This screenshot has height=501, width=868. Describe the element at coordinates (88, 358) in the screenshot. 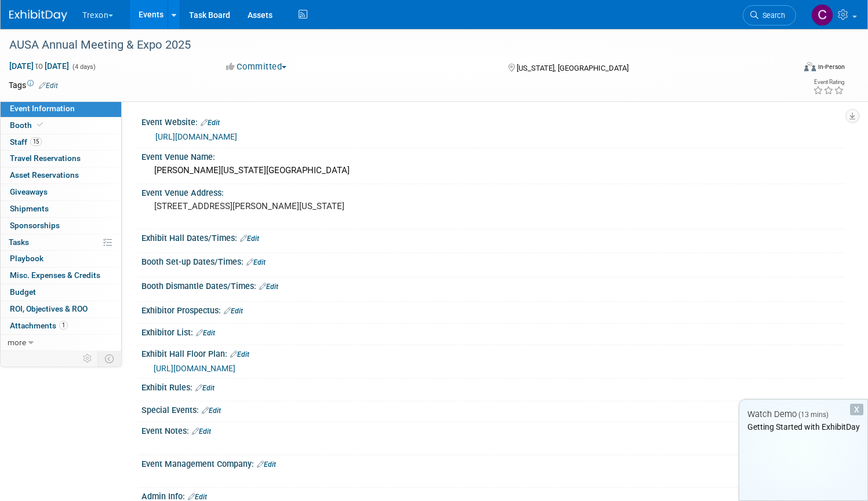

I see `td: Personalize Event Tab Strip` at that location.